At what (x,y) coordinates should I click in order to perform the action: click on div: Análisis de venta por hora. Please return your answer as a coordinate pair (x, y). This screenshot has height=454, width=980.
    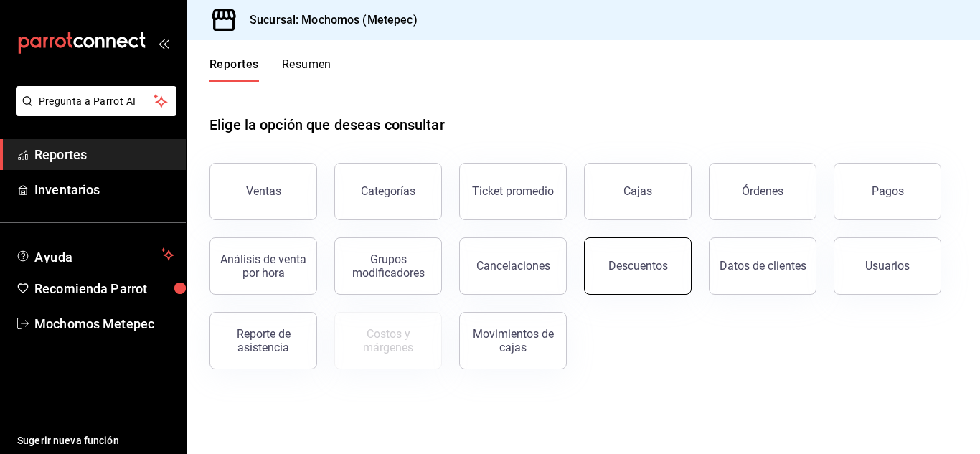
    Looking at the image, I should click on (263, 266).